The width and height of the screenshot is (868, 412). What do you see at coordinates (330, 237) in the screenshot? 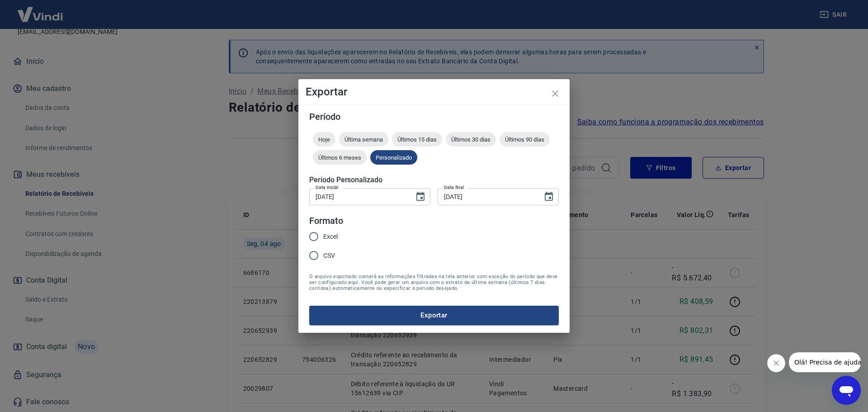
I see `span: Excel` at bounding box center [330, 237].